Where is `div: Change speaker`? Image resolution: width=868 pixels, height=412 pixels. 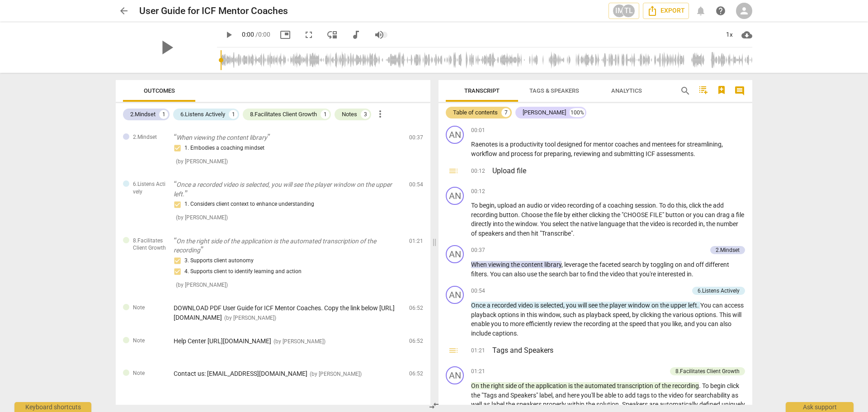 div: Change speaker is located at coordinates (455, 135).